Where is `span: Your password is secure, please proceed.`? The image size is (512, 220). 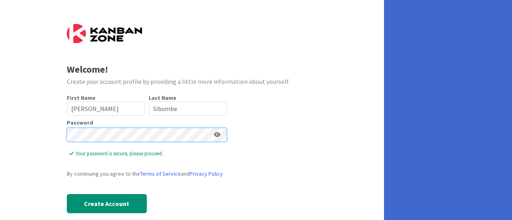
span: Your password is secure, please proceed. is located at coordinates (148, 154).